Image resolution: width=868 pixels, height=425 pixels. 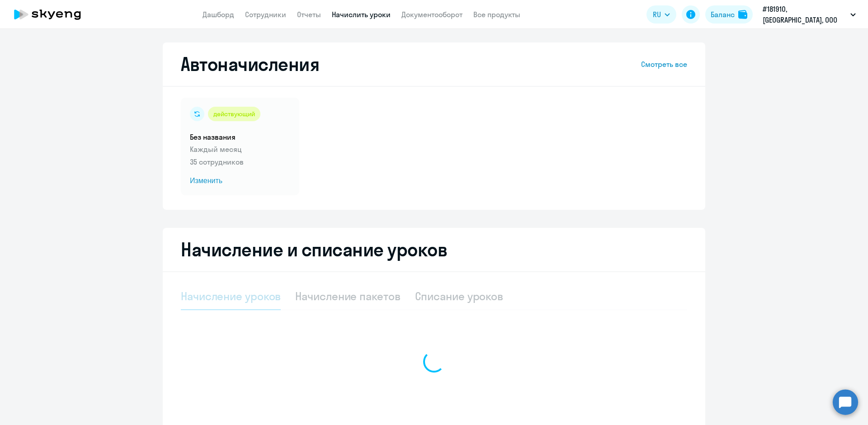 I want to click on h2: Автоначисления, so click(x=250, y=64).